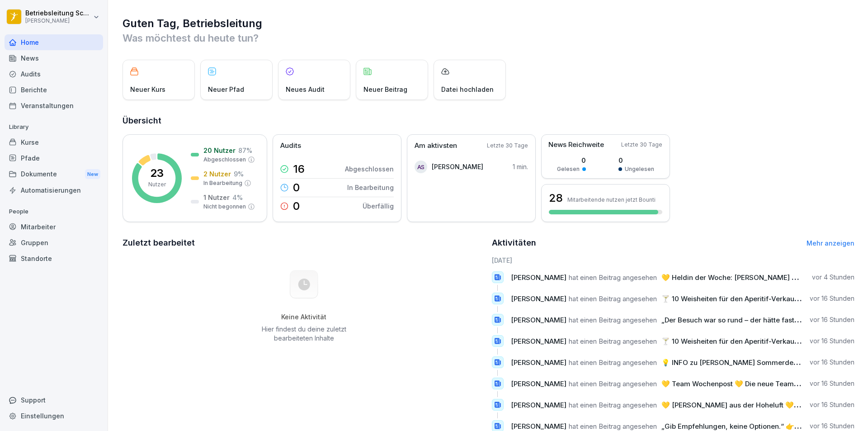  Describe the element at coordinates (54, 190) in the screenshot. I see `a: Automatisierungen` at that location.